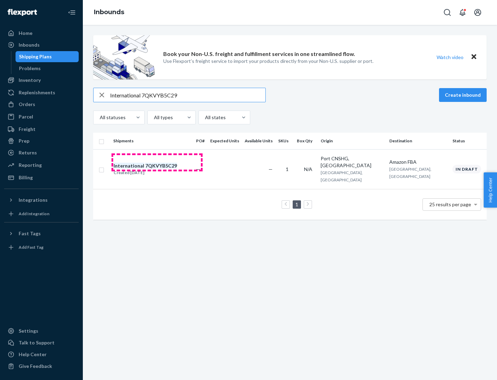  Describe the element at coordinates (490, 190) in the screenshot. I see `span: Help Center` at that location.